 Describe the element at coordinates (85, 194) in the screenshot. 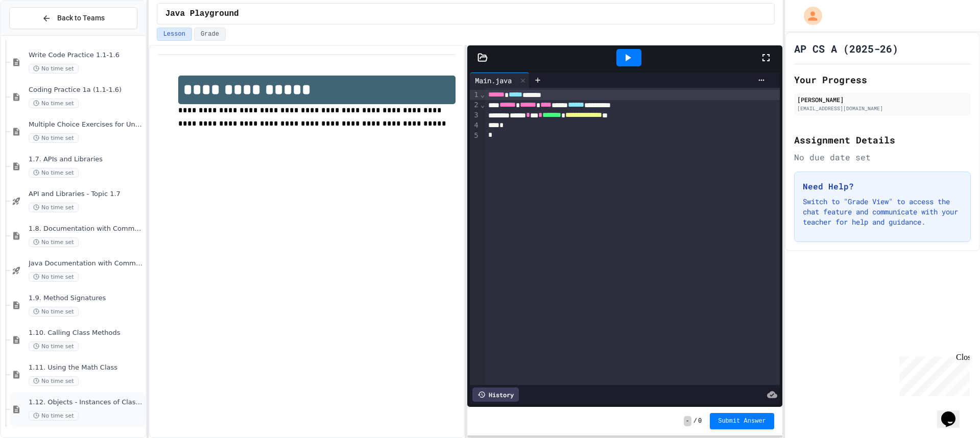

I see `span: API and Libraries - Topic 1.7` at that location.